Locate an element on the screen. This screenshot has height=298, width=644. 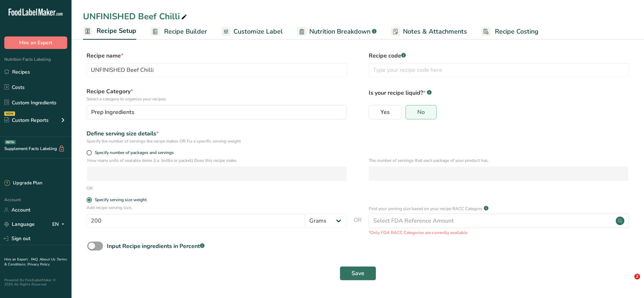
label: Recipe name is located at coordinates (216, 56).